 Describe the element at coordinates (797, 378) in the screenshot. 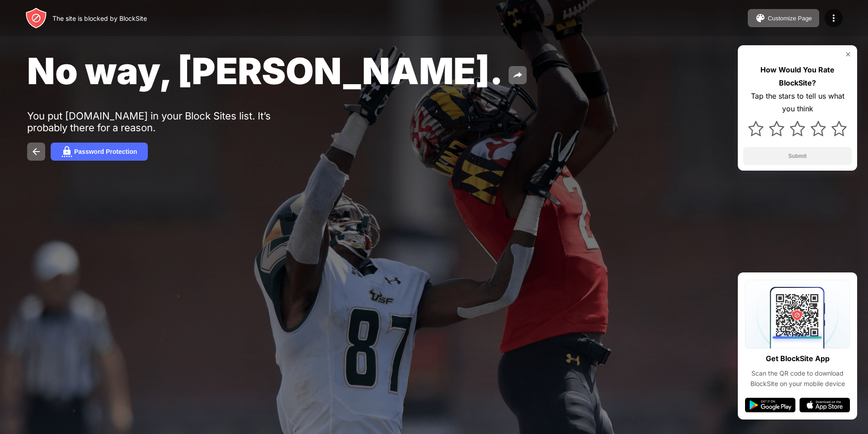

I see `div: Scan the QR code to download BlockSite on your mobile device` at that location.